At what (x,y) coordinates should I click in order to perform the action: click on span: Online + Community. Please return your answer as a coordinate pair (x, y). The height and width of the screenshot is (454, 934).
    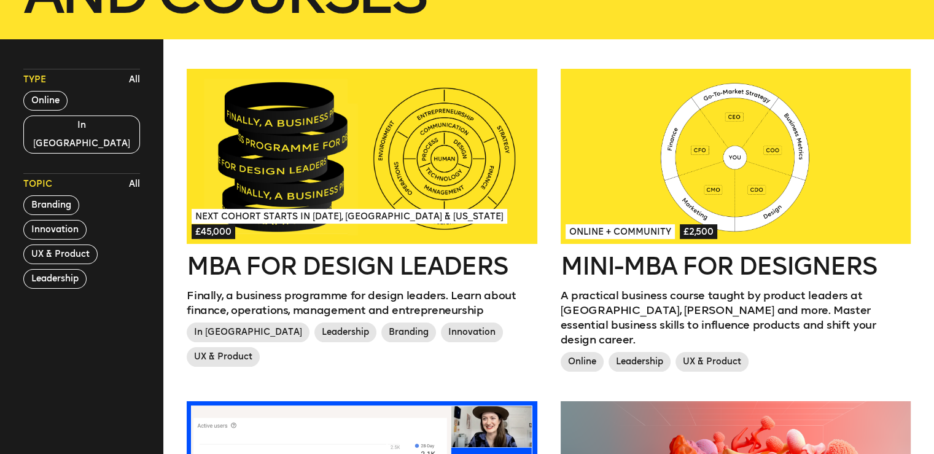
    Looking at the image, I should click on (620, 232).